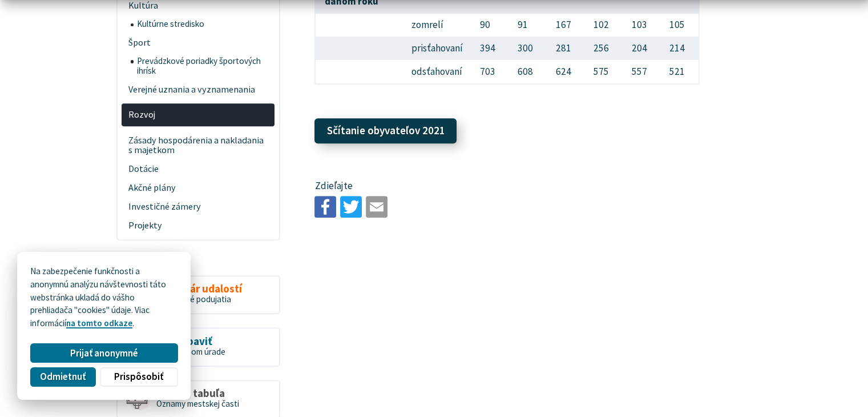 This screenshot has width=868, height=417. Describe the element at coordinates (198, 169) in the screenshot. I see `span: Dotácie` at that location.